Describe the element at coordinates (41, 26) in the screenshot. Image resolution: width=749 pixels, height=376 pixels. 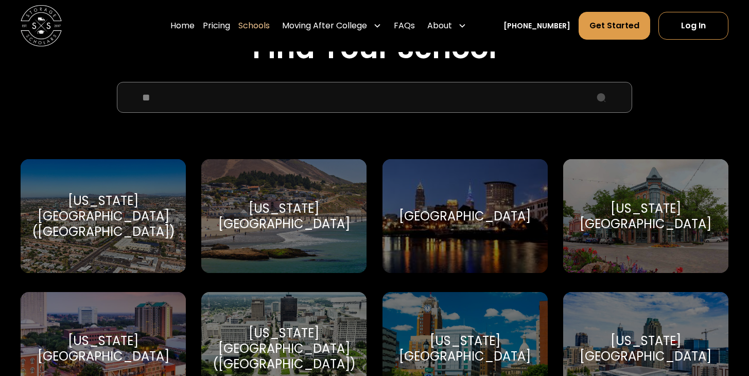
I see `img: Storage Scholars main logo` at that location.